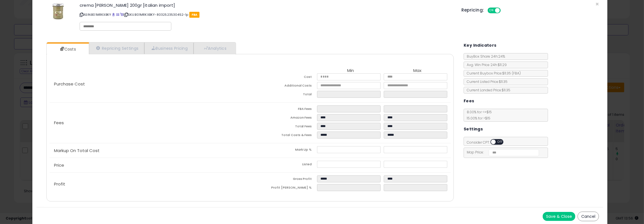  Describe the element at coordinates (266, 14) in the screenshot. I see `p: ASIN: B01MRKXBKY | SKU: B01MRKXBKY-8032523530452-1p` at that location.